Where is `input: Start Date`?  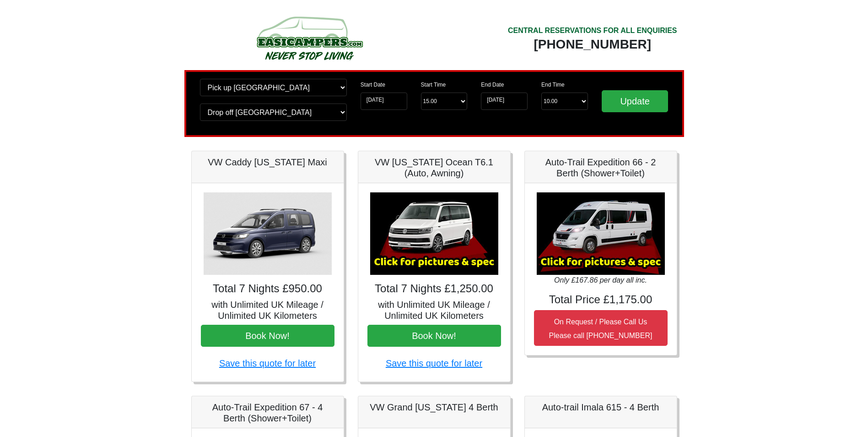 input: Start Date is located at coordinates (383, 101).